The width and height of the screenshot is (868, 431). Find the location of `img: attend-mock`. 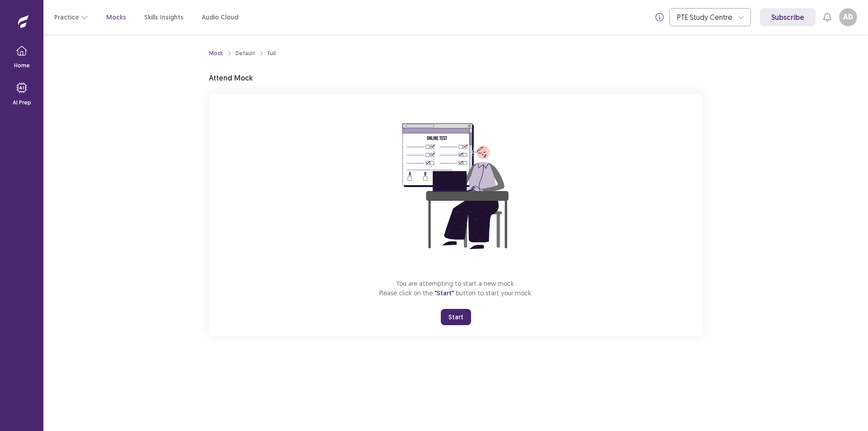

img: attend-mock is located at coordinates (456, 186).